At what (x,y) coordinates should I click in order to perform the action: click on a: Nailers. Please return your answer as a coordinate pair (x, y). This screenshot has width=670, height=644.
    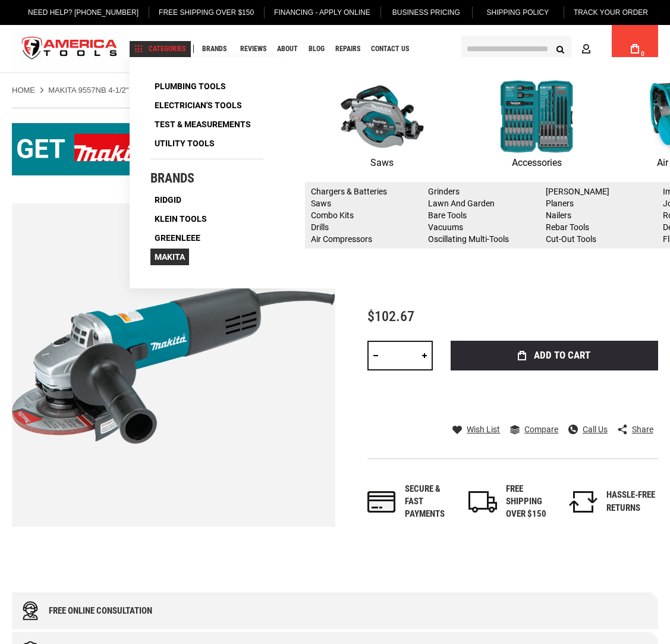
    Looking at the image, I should click on (558, 215).